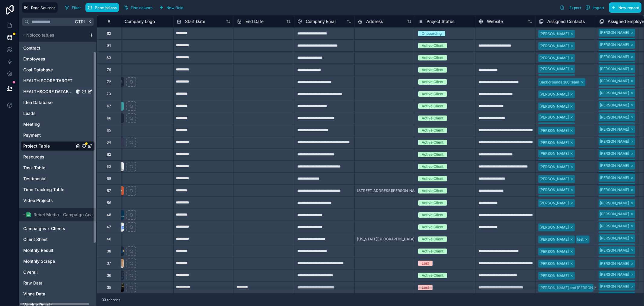 This screenshot has height=306, width=644. What do you see at coordinates (109, 106) in the screenshot?
I see `div: 67` at bounding box center [109, 106].